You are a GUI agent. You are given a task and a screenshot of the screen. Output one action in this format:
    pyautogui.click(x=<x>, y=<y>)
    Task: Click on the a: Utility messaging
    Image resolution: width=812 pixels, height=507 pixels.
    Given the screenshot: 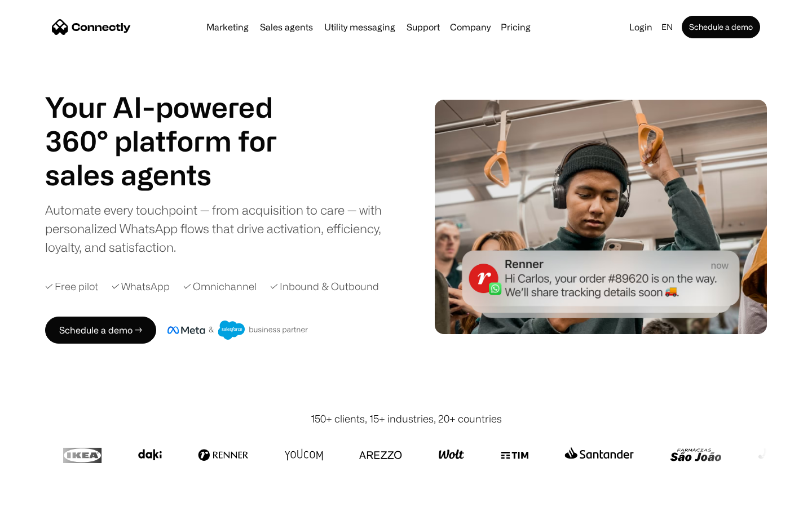 What is the action you would take?
    pyautogui.click(x=360, y=27)
    